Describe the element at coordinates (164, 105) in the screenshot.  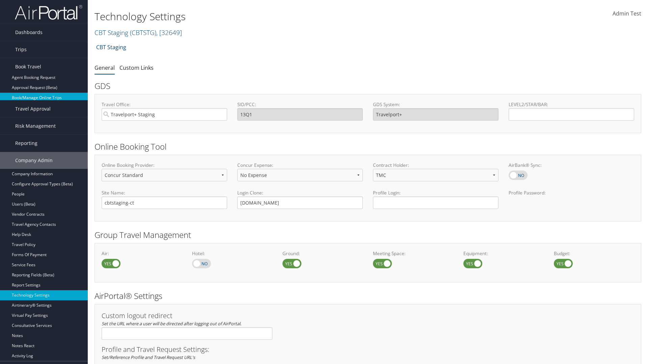
I see `label: Travel Office:` at that location.